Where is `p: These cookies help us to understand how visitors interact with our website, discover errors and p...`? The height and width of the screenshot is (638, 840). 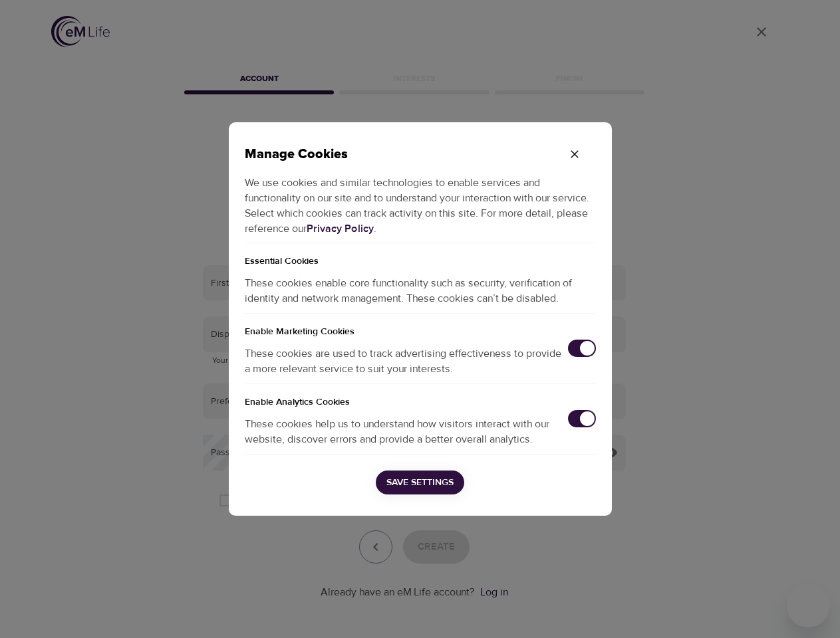 p: These cookies help us to understand how visitors interact with our website, discover errors and p... is located at coordinates (407, 432).